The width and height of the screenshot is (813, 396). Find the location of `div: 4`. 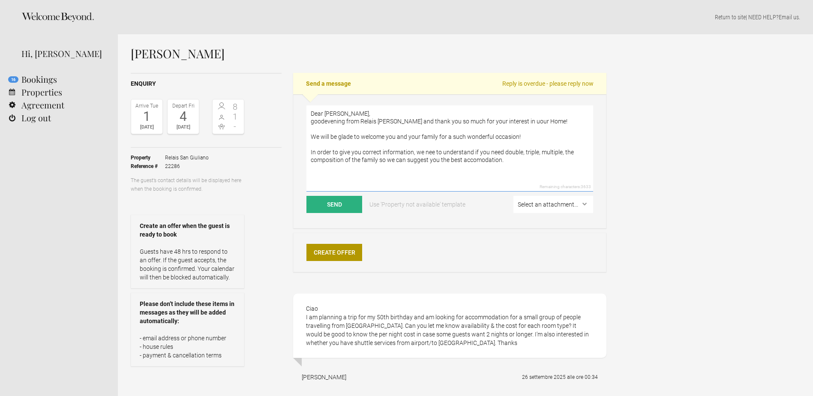

div: 4 is located at coordinates (183, 117).